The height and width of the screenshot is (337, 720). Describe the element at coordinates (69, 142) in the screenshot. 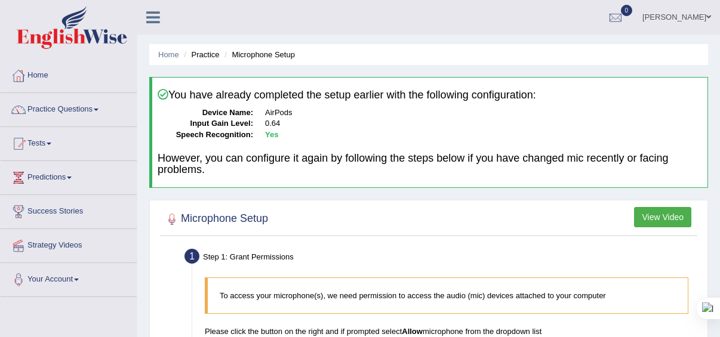

I see `a: Tests` at that location.